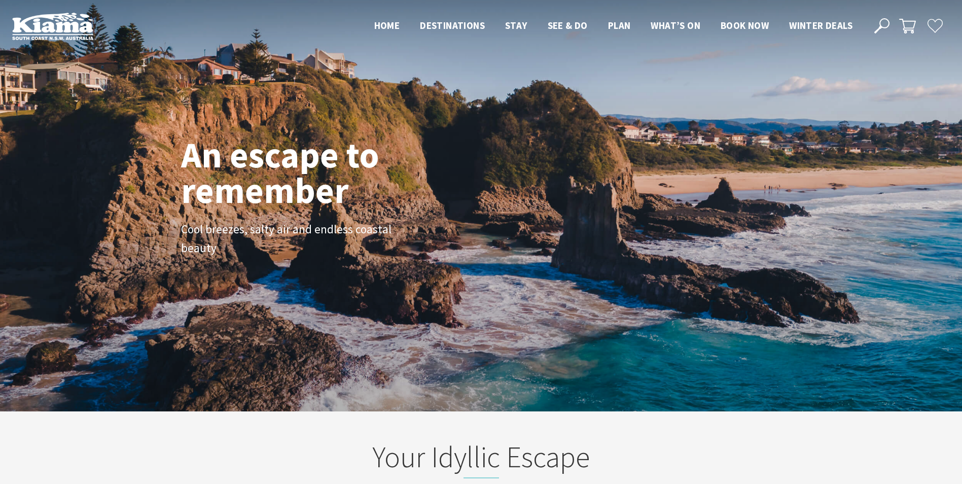  Describe the element at coordinates (516, 25) in the screenshot. I see `span: Stay` at that location.